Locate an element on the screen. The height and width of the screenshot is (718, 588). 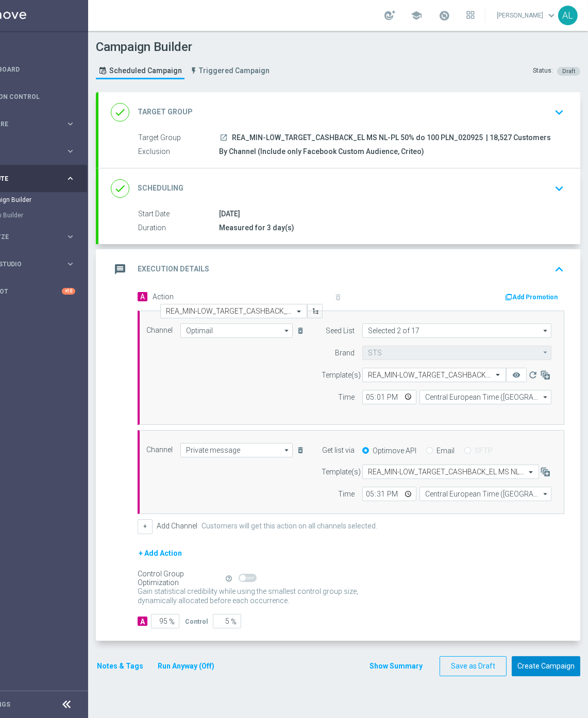
button: keyboard_arrow_up is located at coordinates (559, 269).